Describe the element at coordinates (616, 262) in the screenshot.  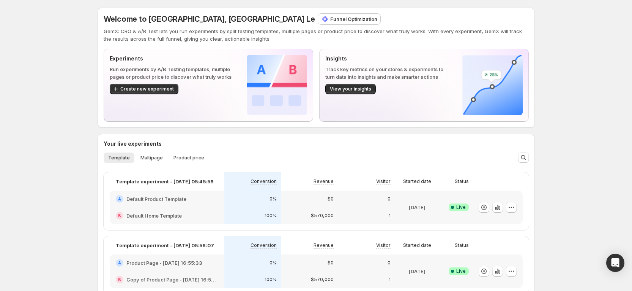
I see `div: Open Intercom Messenger` at that location.